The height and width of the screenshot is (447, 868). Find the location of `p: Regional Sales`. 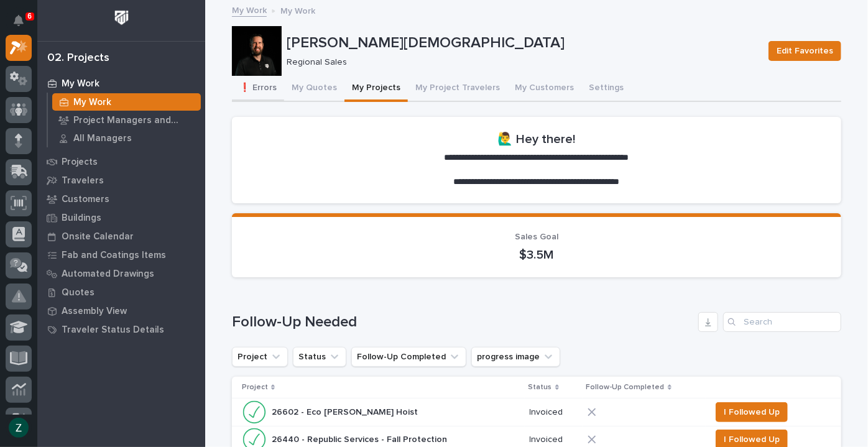

p: Regional Sales is located at coordinates (520, 62).